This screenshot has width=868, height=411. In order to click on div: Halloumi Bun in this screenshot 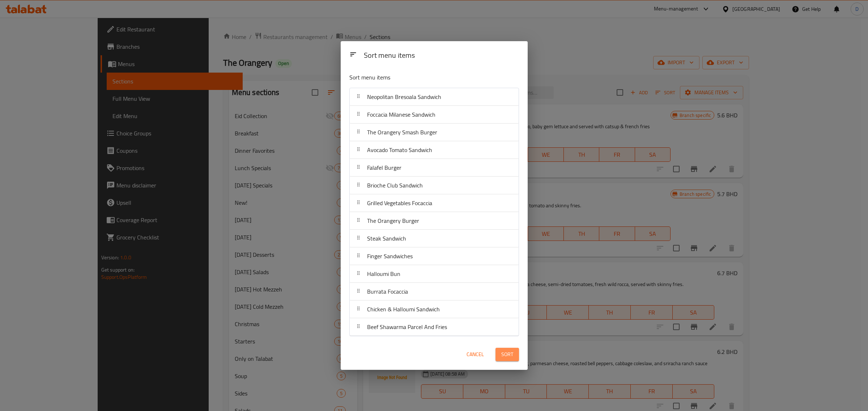, I will do `click(434, 274)`.